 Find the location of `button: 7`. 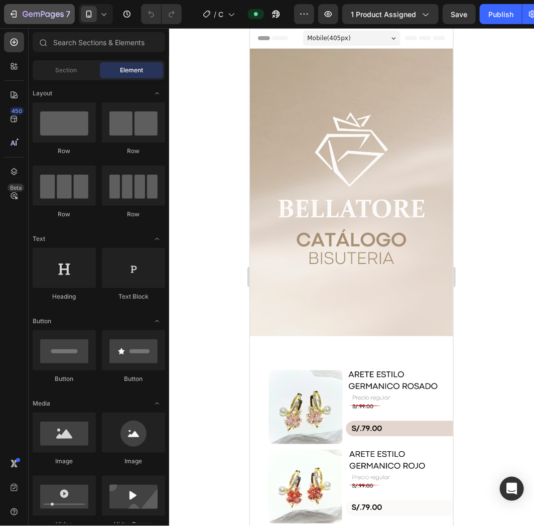

button: 7 is located at coordinates (39, 14).